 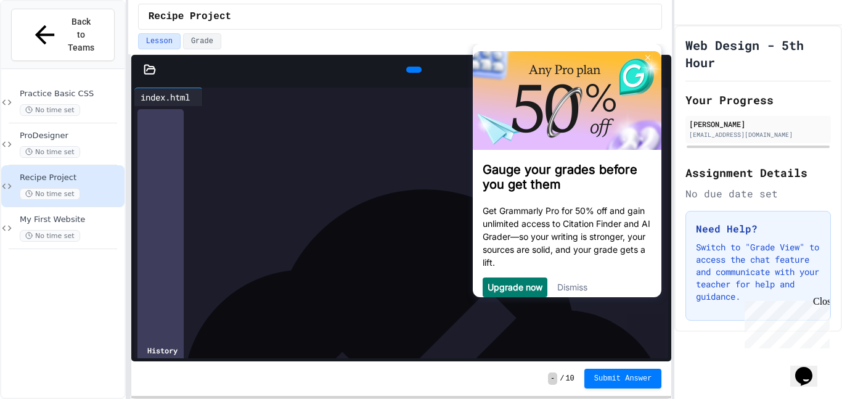 What do you see at coordinates (71, 136) in the screenshot?
I see `span: ProDesigner` at bounding box center [71, 136].